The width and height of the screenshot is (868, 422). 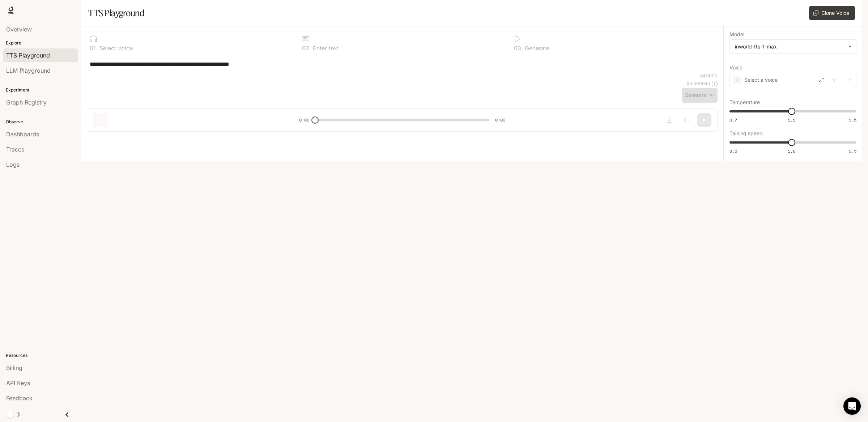 I want to click on h1: TTS Playground, so click(x=116, y=13).